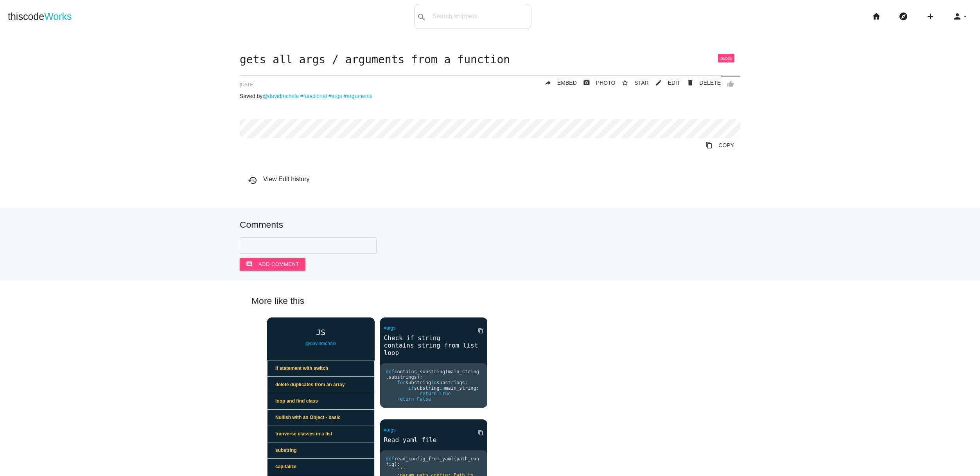  I want to click on p: Saved by, so click(490, 96).